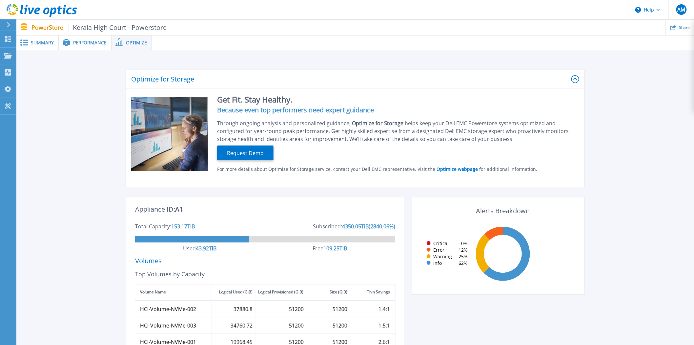 This screenshot has width=694, height=345. Describe the element at coordinates (336, 248) in the screenshot. I see `div: 109.25 TiB` at that location.